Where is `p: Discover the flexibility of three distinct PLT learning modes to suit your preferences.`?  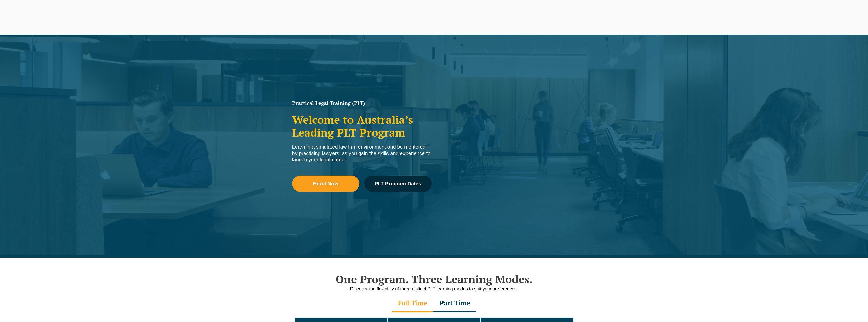
p: Discover the flexibility of three distinct PLT learning modes to suit your preferences. is located at coordinates (434, 289).